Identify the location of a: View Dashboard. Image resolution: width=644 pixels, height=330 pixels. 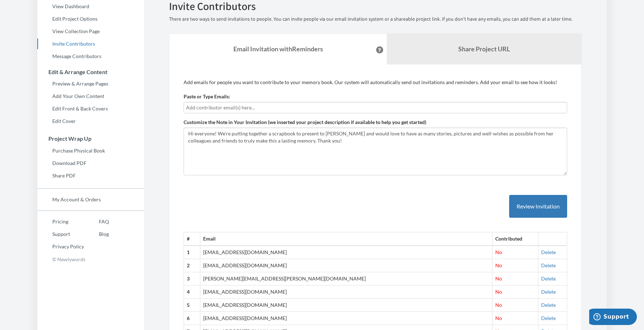
(90, 6).